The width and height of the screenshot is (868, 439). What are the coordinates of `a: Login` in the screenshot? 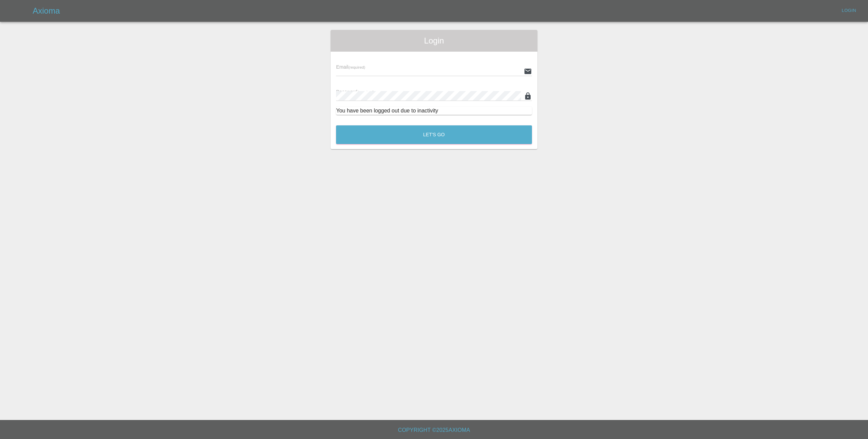 It's located at (849, 11).